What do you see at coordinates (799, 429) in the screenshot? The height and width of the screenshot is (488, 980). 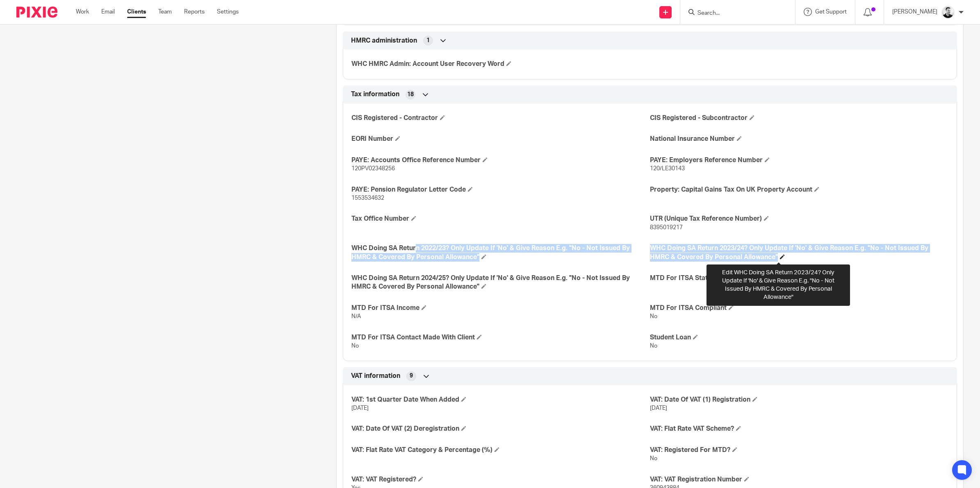 I see `h4: VAT: Flat Rate VAT Scheme?` at bounding box center [799, 429].